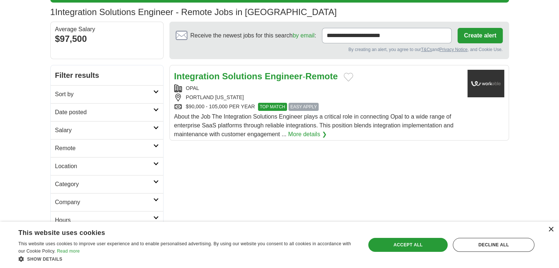 Image resolution: width=559 pixels, height=268 pixels. Describe the element at coordinates (494, 245) in the screenshot. I see `div: Decline all` at that location.